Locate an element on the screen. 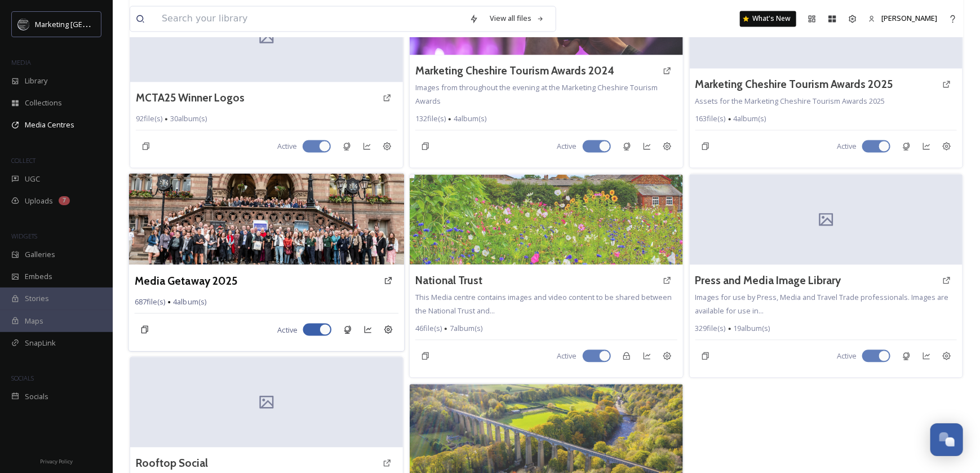 The height and width of the screenshot is (473, 980). h3: Marketing Cheshire Tourism Awards 2025 is located at coordinates (794, 84).